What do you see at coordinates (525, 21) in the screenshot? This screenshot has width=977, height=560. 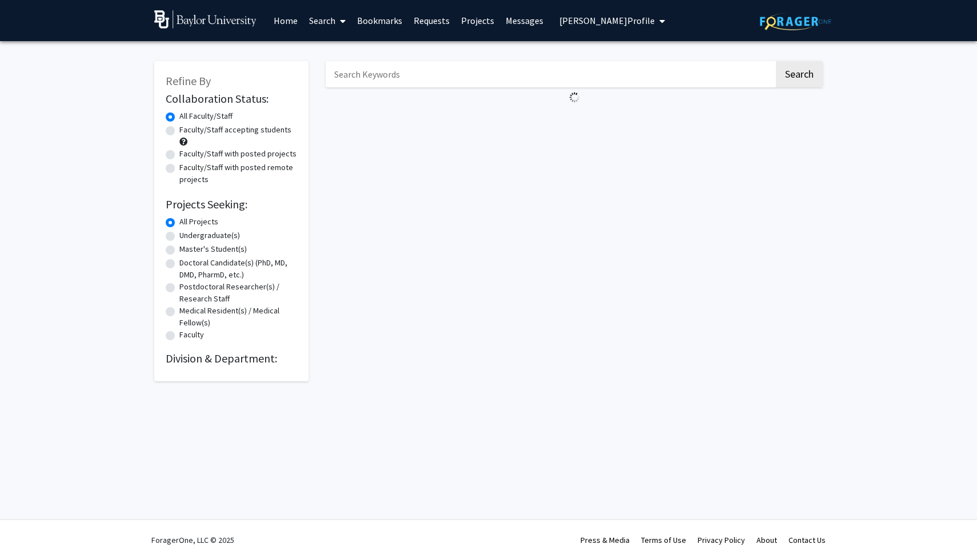 I see `a: Messages` at bounding box center [525, 21].